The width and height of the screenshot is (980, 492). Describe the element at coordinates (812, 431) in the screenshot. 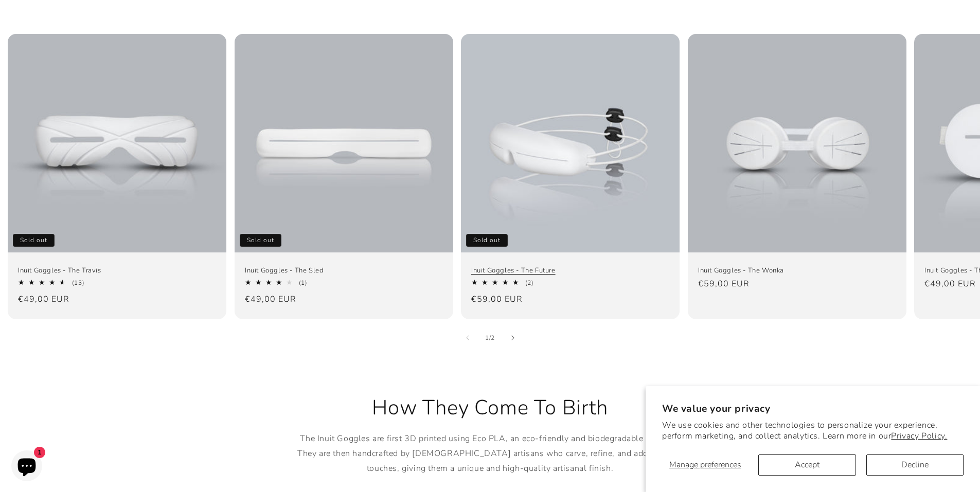

I see `p: We use cookies and other technologies to personalize your experience, perform marketing, and coll...` at that location.